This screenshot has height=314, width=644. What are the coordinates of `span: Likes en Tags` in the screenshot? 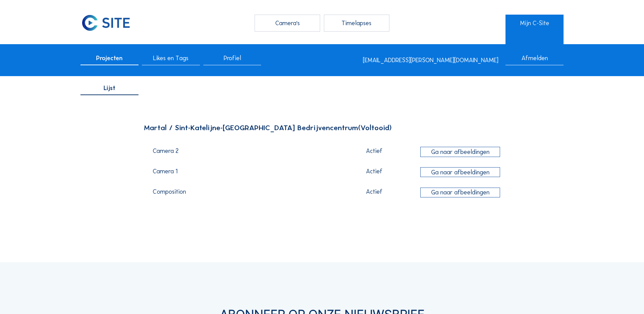 It's located at (171, 58).